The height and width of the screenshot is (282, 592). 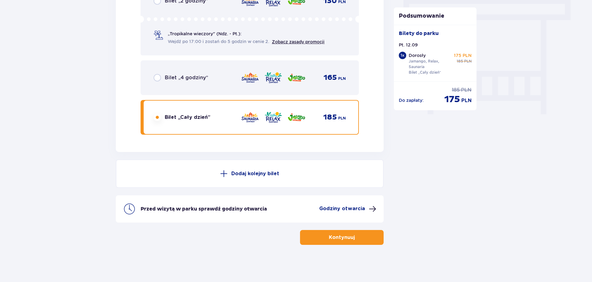 I want to click on p: Jamango, Relax, Saunaria, so click(x=430, y=64).